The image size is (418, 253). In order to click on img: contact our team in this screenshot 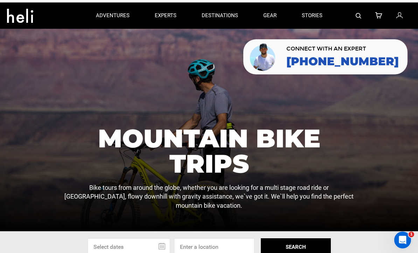, I will do `click(263, 54)`.